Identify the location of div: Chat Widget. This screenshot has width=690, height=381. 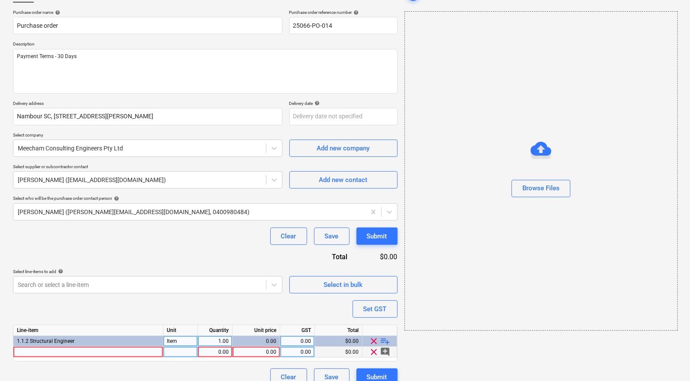
(668, 360).